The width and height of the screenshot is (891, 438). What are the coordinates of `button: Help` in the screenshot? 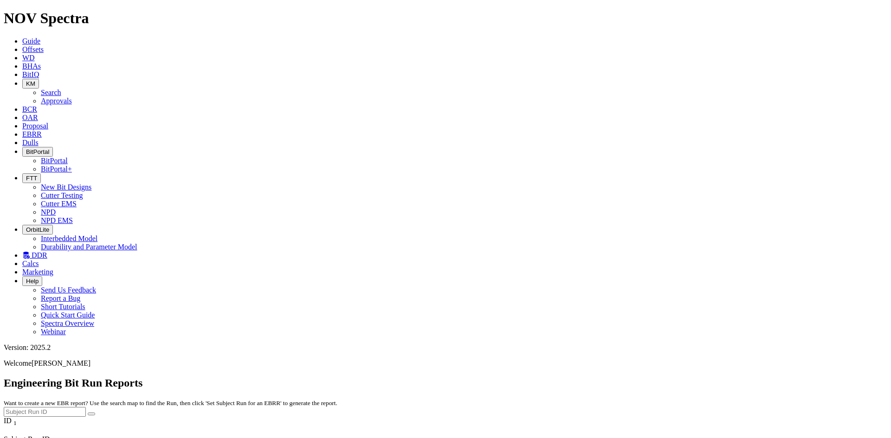 It's located at (32, 281).